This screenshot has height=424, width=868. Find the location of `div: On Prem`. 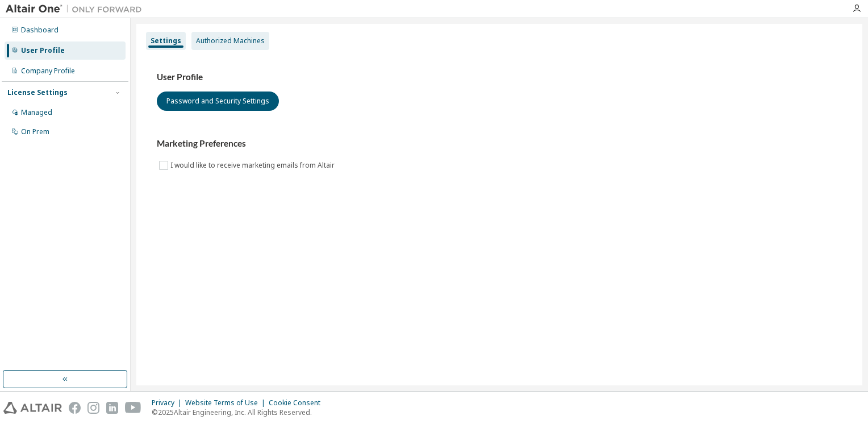

div: On Prem is located at coordinates (35, 132).